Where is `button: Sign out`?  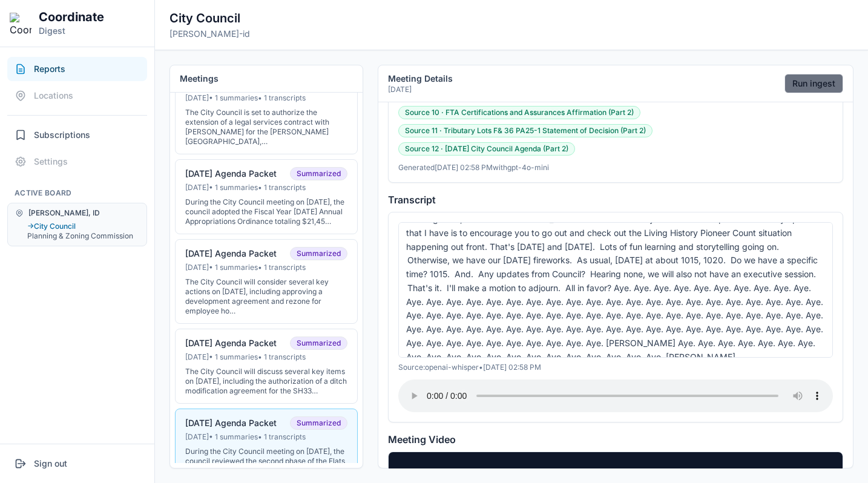
button: Sign out is located at coordinates (77, 464).